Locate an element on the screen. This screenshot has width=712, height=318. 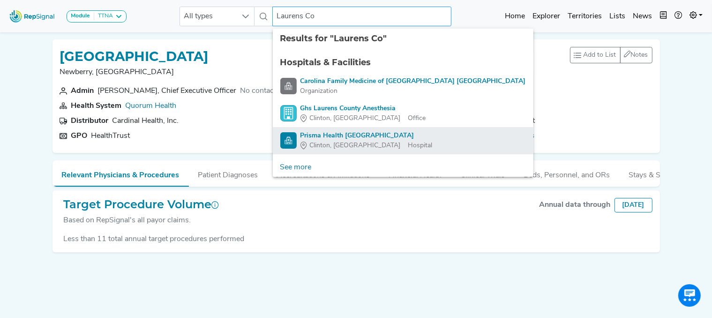
button: ModuleTTNA is located at coordinates (97, 16).